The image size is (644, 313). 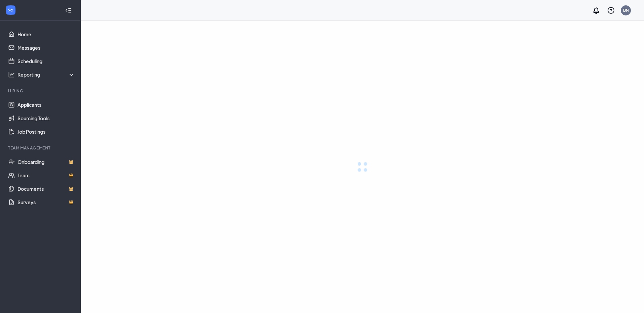 I want to click on svg: Analysis, so click(x=11, y=75).